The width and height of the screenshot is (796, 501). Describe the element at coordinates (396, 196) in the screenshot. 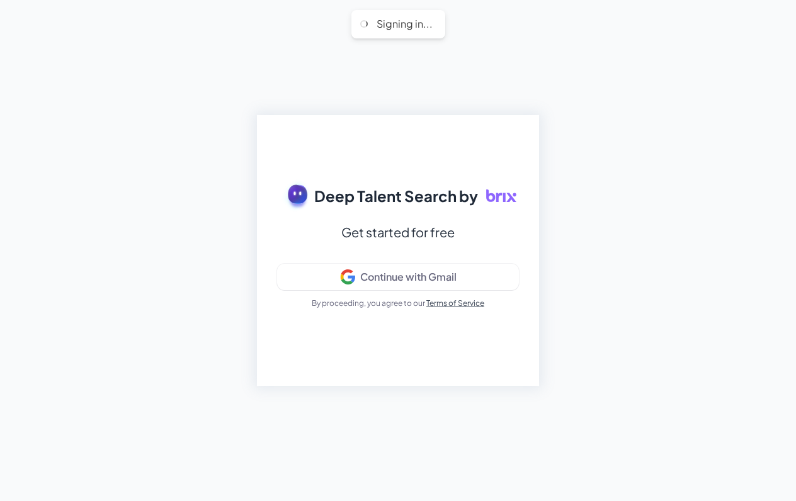

I see `span: Deep Talent Search by` at that location.